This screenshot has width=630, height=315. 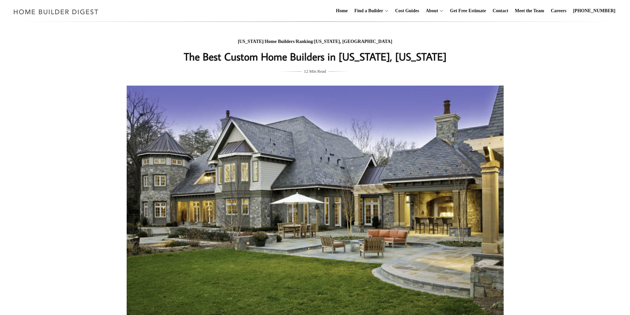 What do you see at coordinates (56, 12) in the screenshot?
I see `img: Home Builder Digest` at bounding box center [56, 12].